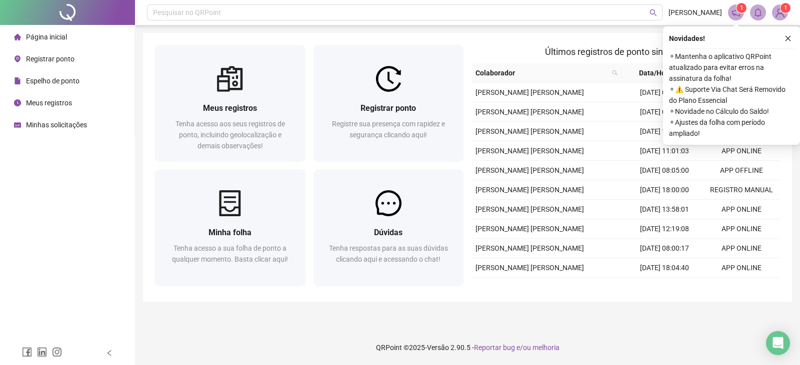 The width and height of the screenshot is (800, 365). What do you see at coordinates (27, 352) in the screenshot?
I see `span: facebook` at bounding box center [27, 352].